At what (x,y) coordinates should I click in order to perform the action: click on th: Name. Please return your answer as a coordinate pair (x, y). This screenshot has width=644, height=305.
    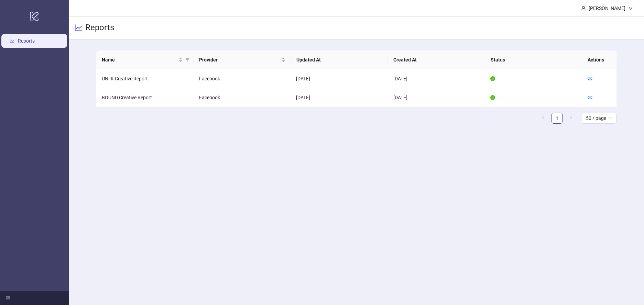
    Looking at the image, I should click on (145, 60).